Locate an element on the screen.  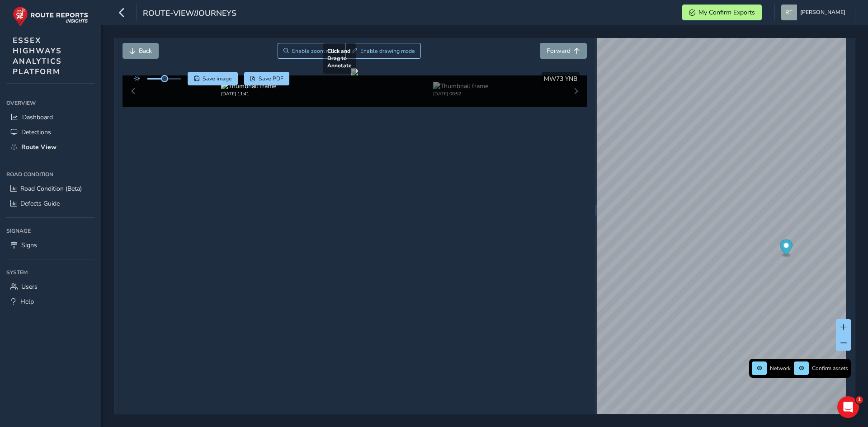
span: Network is located at coordinates (780, 369).